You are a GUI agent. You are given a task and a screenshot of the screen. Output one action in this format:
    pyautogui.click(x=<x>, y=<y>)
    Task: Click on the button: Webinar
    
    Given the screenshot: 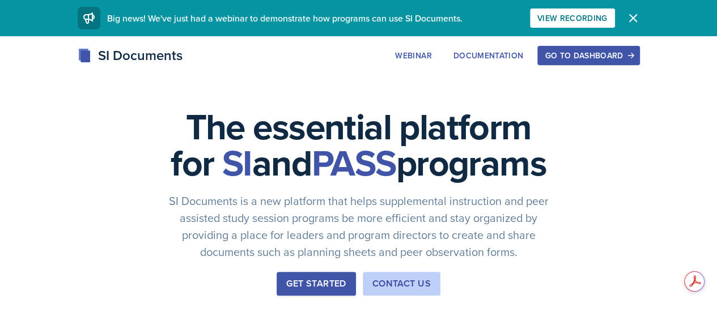 What is the action you would take?
    pyautogui.click(x=413, y=56)
    